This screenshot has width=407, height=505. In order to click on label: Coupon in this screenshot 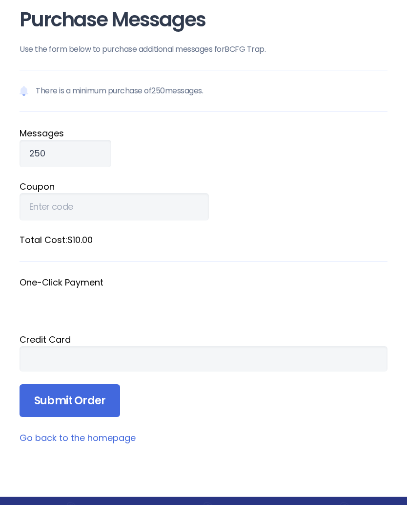, I will do `click(204, 186)`.